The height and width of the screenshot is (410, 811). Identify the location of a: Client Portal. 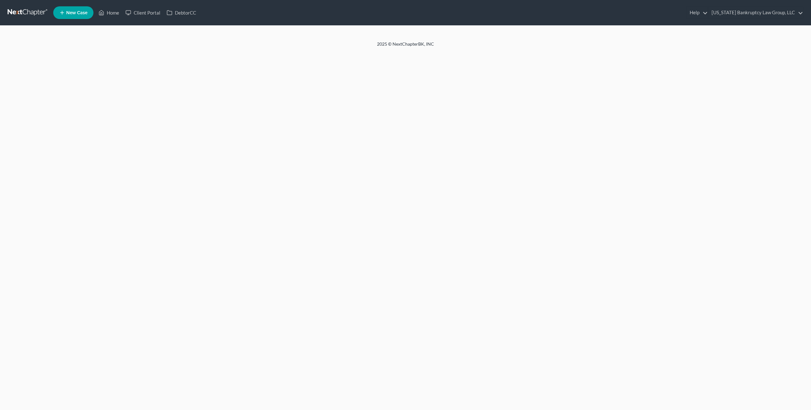
(143, 13).